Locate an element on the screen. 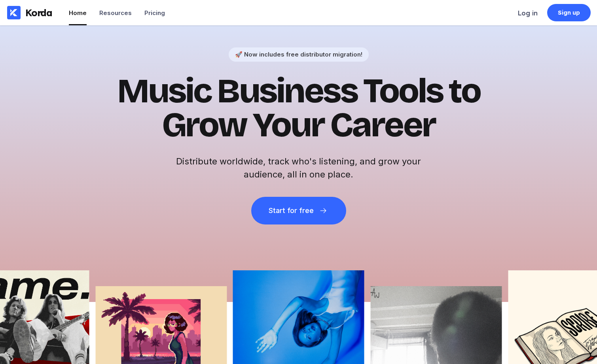 This screenshot has height=364, width=597. button: Start for free is located at coordinates (299, 211).